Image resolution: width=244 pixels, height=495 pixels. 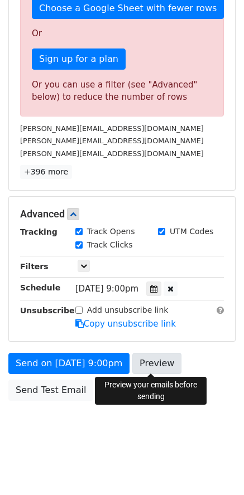 I want to click on h5: Advanced, so click(x=122, y=214).